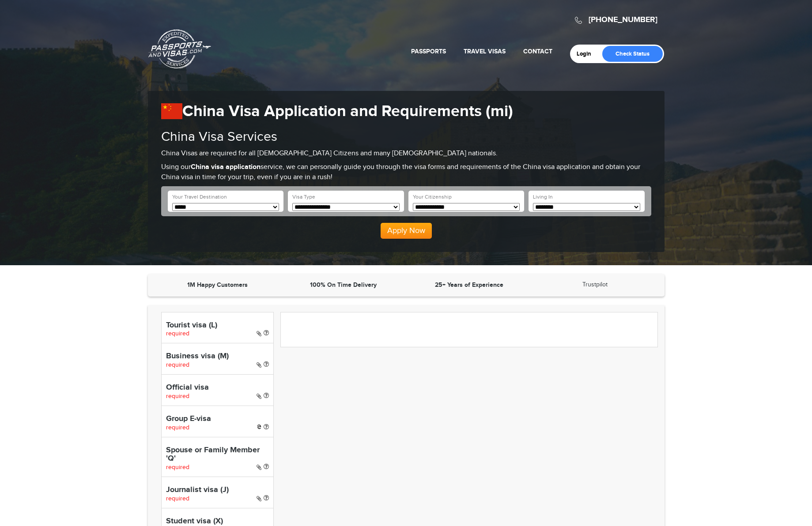 This screenshot has width=812, height=526. Describe the element at coordinates (406, 137) in the screenshot. I see `h2: China Visa Services` at that location.